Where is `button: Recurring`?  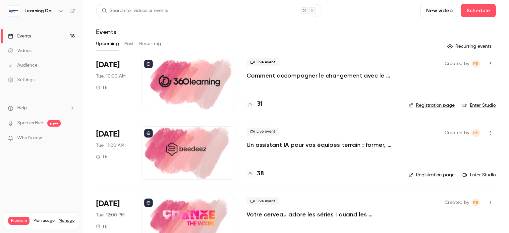
button: Recurring is located at coordinates (150, 44).